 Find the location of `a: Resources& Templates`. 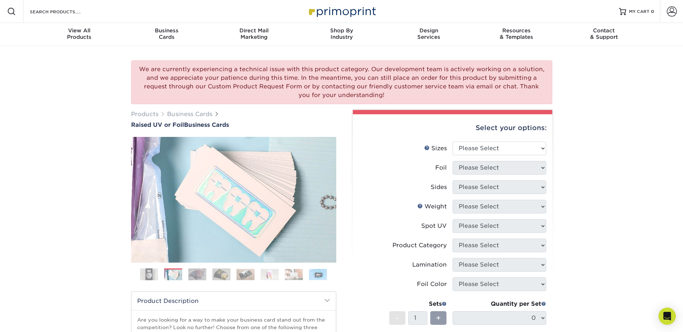

a: Resources& Templates is located at coordinates (516, 35).